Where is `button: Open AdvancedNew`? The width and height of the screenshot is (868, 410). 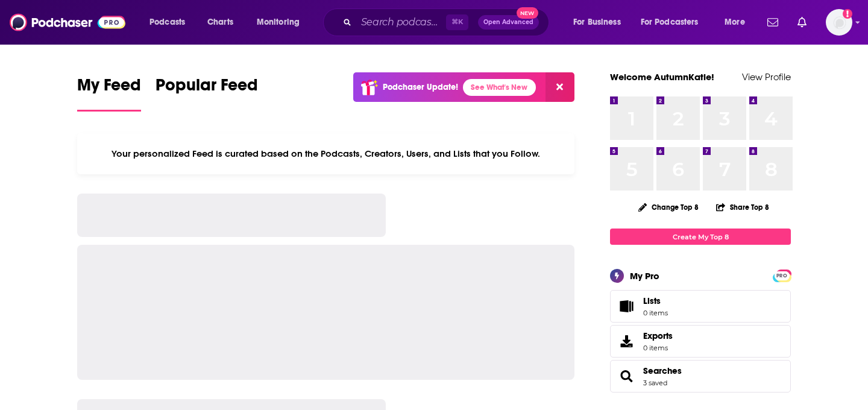
button: Open AdvancedNew is located at coordinates (508, 22).